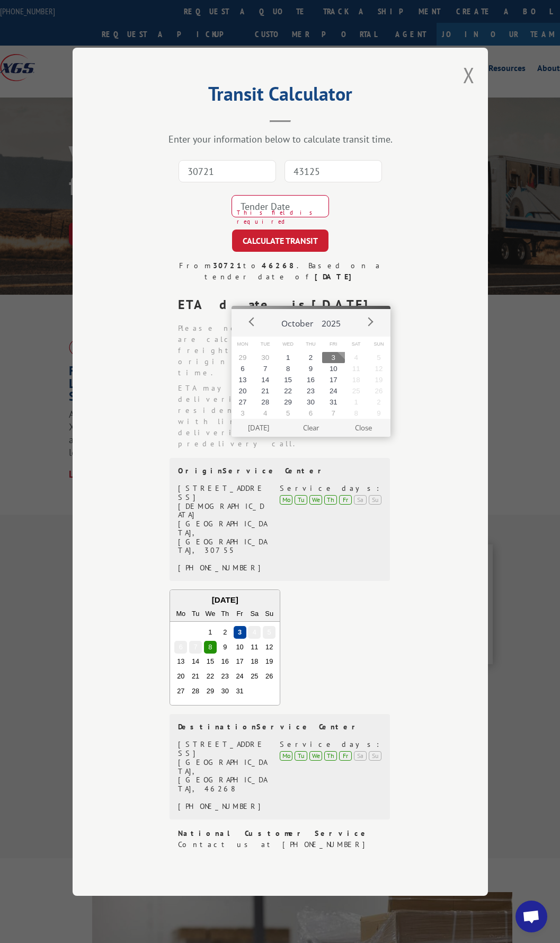 Image resolution: width=560 pixels, height=943 pixels. I want to click on div: Th, so click(225, 613).